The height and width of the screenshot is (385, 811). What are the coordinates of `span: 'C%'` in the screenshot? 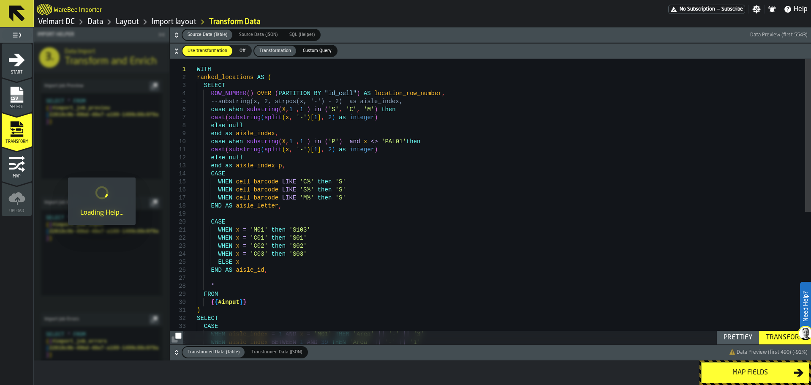 It's located at (307, 182).